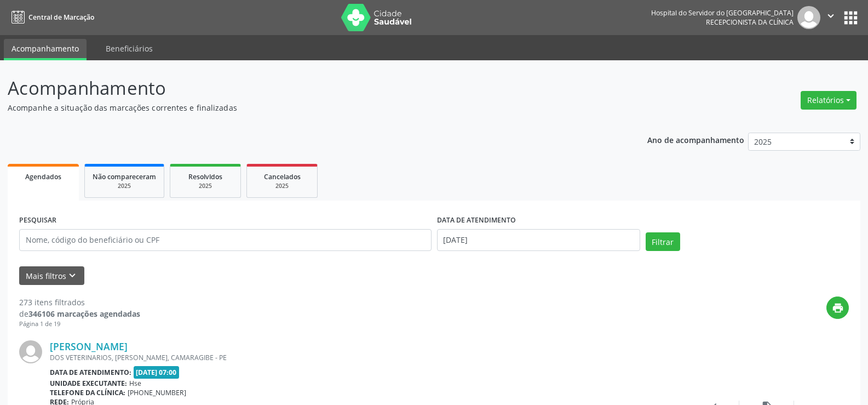 The image size is (868, 405). Describe the element at coordinates (539, 240) in the screenshot. I see `input: Selecione um intervalo` at that location.